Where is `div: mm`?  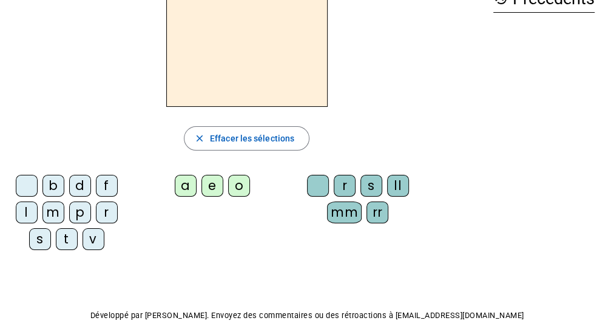 div: mm is located at coordinates (344, 212).